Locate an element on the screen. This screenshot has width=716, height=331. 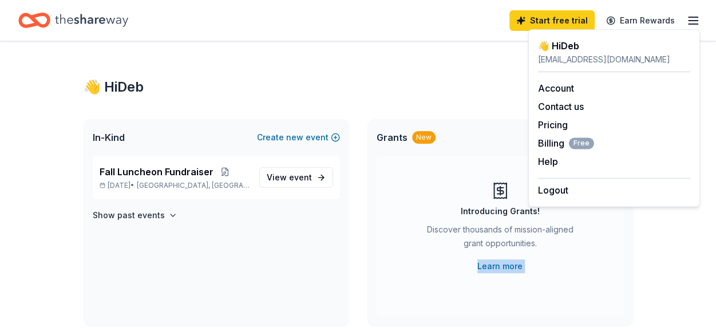
button: BillingFree is located at coordinates (566, 143).